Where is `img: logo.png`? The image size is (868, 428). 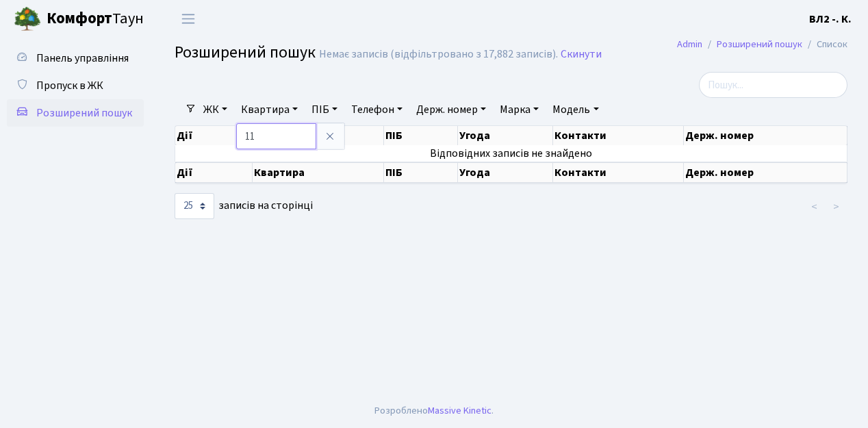
img: logo.png is located at coordinates (28, 19).